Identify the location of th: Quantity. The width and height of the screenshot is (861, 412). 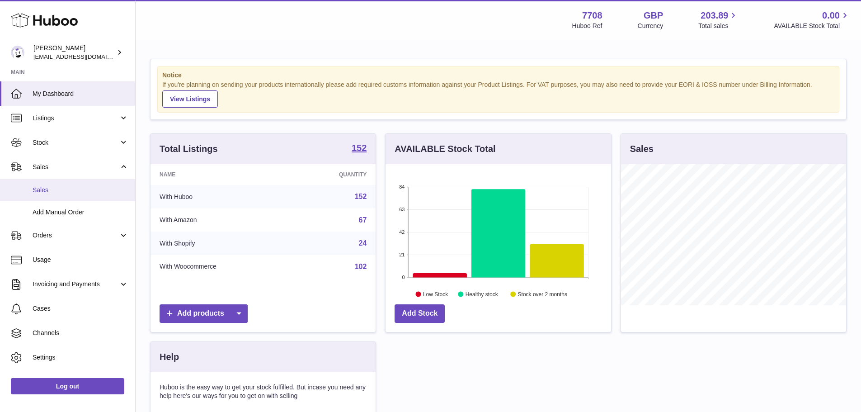
(332, 174).